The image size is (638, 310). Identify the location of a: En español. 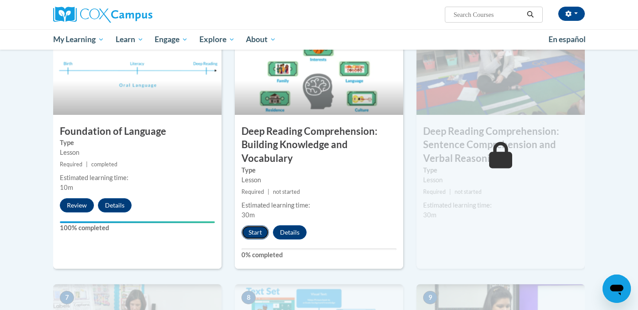
(567, 39).